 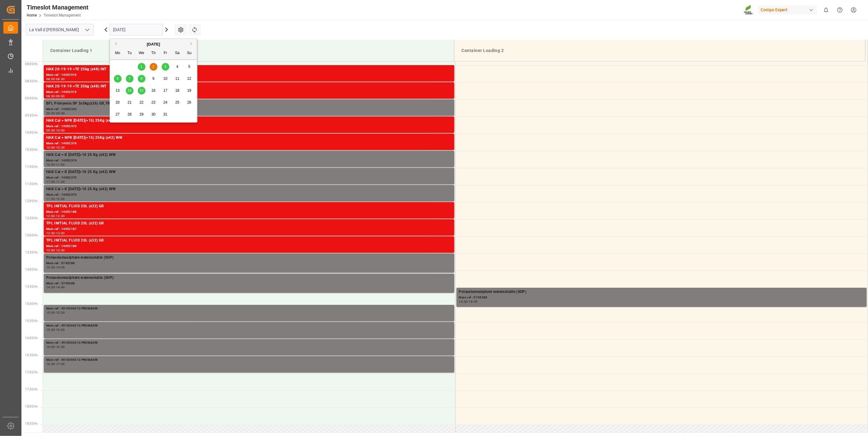 I want to click on div: Choose Tuesday, October 21st, 2025, so click(x=130, y=102).